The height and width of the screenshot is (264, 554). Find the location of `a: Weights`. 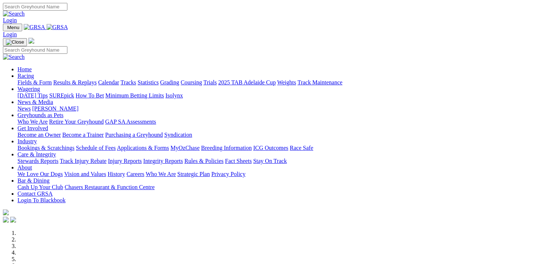

a: Weights is located at coordinates (287, 82).